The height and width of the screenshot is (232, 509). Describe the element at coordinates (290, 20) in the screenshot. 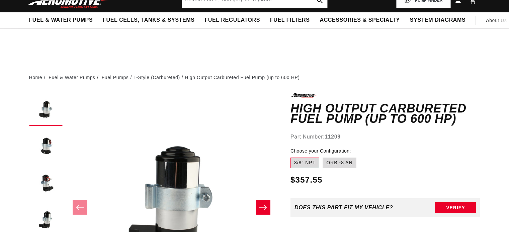

I see `span: Fuel Filters` at that location.